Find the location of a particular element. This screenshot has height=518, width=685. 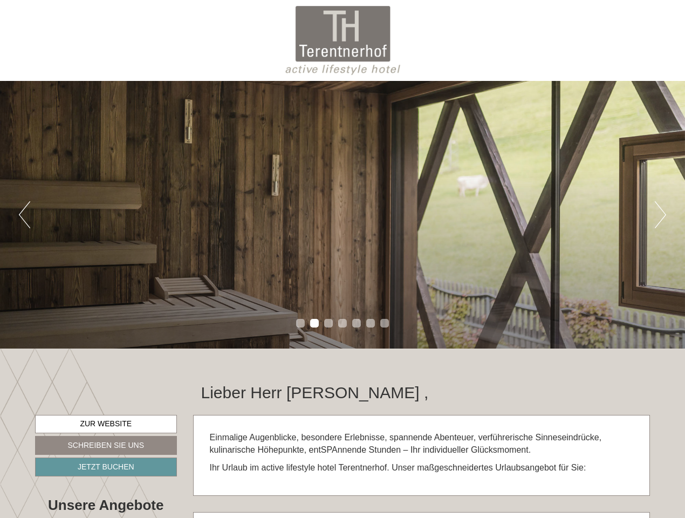

button: Next is located at coordinates (660, 215).